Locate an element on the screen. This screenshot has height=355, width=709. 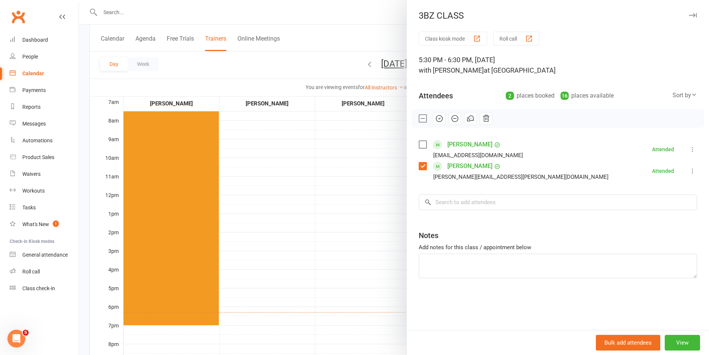
a: Calendar is located at coordinates (44, 73).